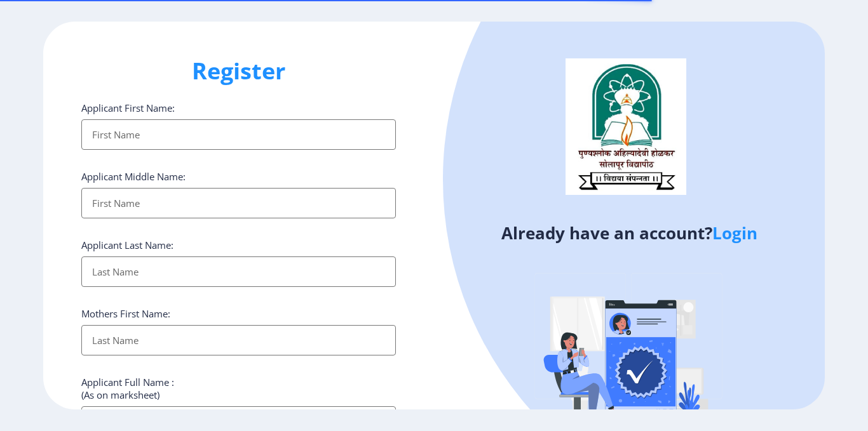 The width and height of the screenshot is (868, 431). Describe the element at coordinates (128, 389) in the screenshot. I see `label: Applicant Full Name : (As on marksheet)` at that location.